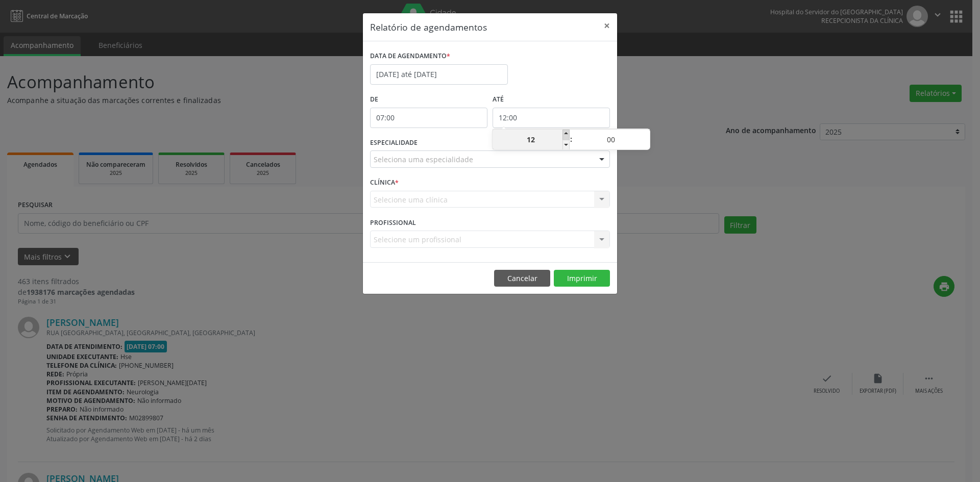 Image resolution: width=980 pixels, height=482 pixels. Describe the element at coordinates (522, 278) in the screenshot. I see `button: Cancelar` at that location.